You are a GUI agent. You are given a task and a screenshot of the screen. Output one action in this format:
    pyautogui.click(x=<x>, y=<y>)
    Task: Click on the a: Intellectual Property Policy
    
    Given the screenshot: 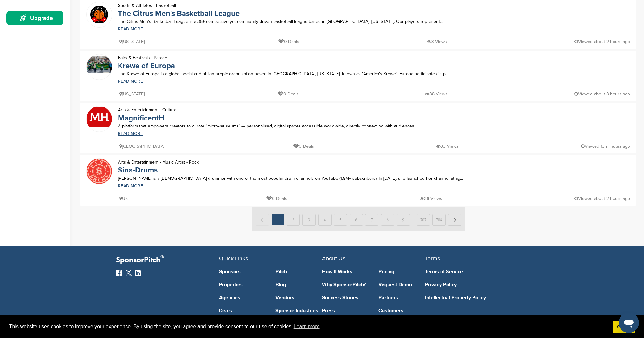 What is the action you would take?
    pyautogui.click(x=471, y=297)
    